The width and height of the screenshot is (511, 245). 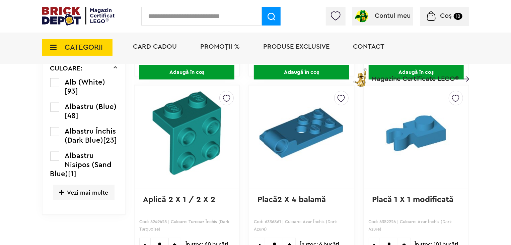 What do you see at coordinates (110, 140) in the screenshot?
I see `span: [23]` at bounding box center [110, 140].